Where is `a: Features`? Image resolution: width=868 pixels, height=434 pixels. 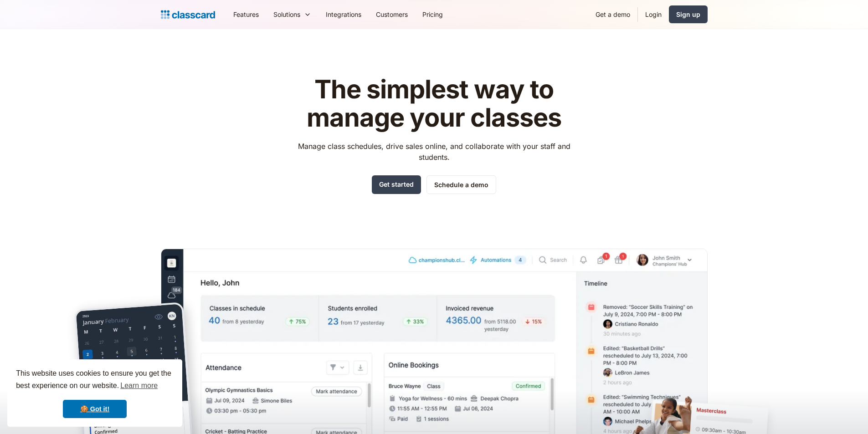 a: Features is located at coordinates (246, 14).